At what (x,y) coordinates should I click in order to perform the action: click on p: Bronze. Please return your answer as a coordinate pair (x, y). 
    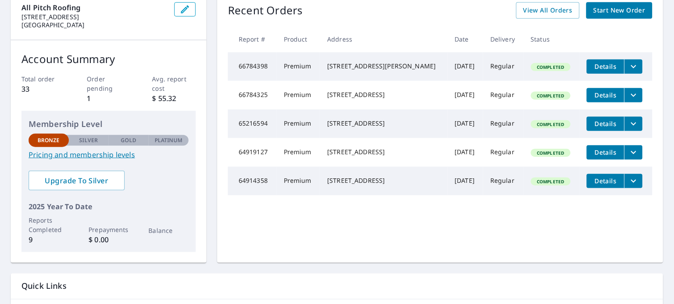
    Looking at the image, I should click on (49, 140).